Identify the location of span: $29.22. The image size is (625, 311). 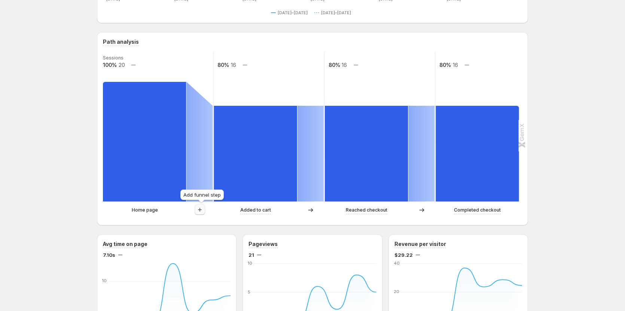
(403, 255).